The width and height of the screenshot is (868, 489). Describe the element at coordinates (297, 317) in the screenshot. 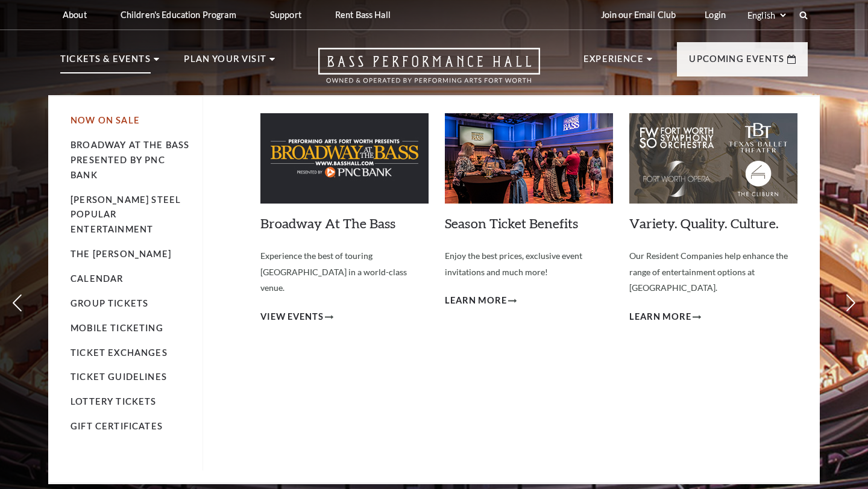

I see `a: View Events` at that location.